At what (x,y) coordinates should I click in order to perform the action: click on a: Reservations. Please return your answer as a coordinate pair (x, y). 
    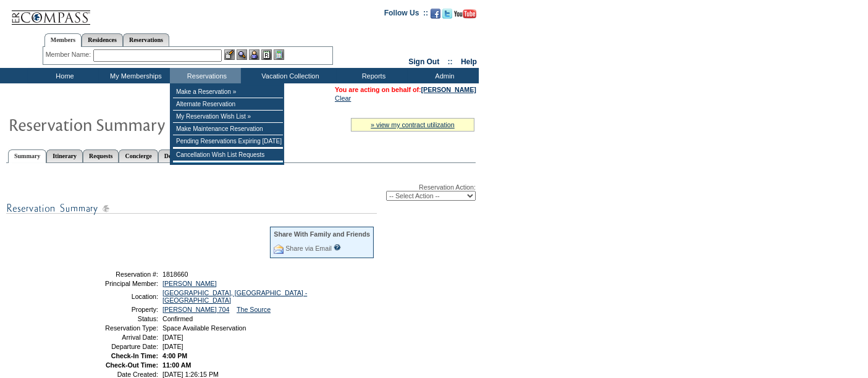
    Looking at the image, I should click on (145, 40).